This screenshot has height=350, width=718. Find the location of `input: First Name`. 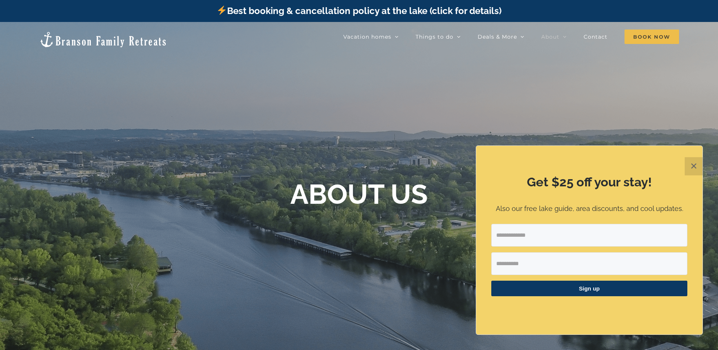

input: First Name is located at coordinates (589, 263).